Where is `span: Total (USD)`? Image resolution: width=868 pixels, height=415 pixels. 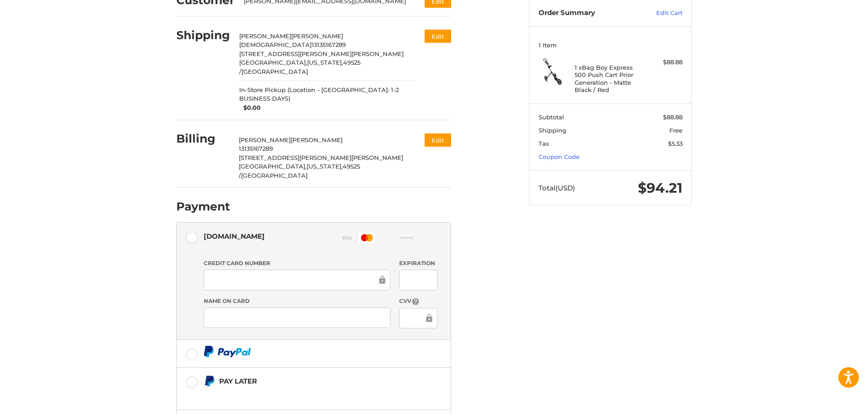 span: Total (USD) is located at coordinates (557, 188).